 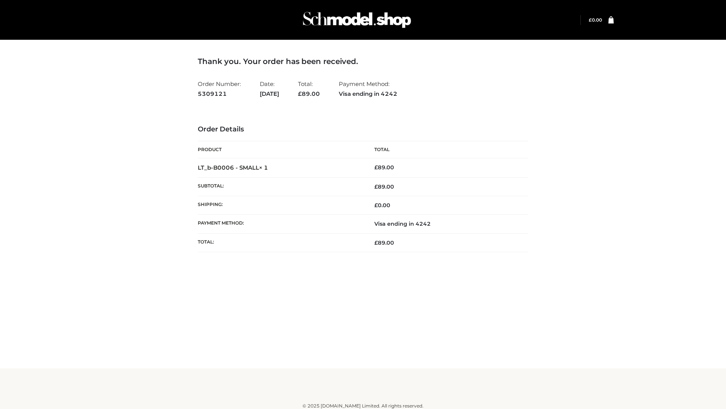 What do you see at coordinates (368, 89) in the screenshot?
I see `li: Payment Method:` at bounding box center [368, 89].